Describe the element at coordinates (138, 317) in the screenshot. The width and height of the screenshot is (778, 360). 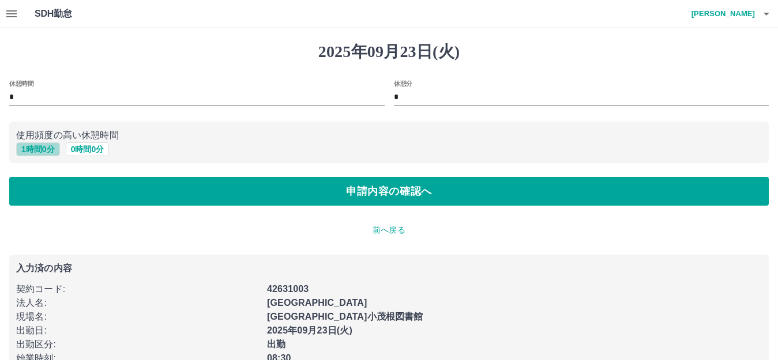
I see `p: 現場名 :` at that location.